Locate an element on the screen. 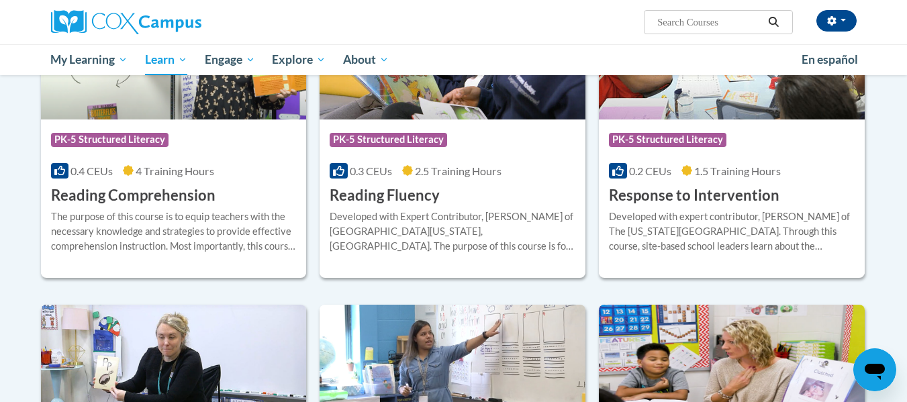  span: My Learning is located at coordinates (89, 60).